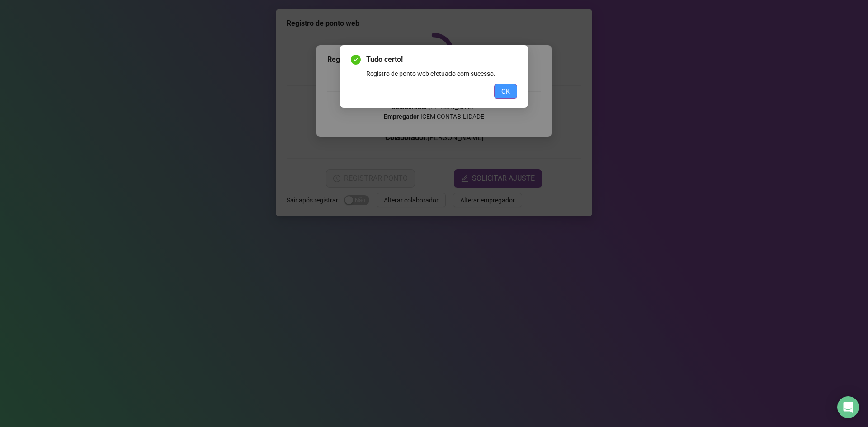  What do you see at coordinates (441, 60) in the screenshot?
I see `span: Tudo certo!` at bounding box center [441, 60].